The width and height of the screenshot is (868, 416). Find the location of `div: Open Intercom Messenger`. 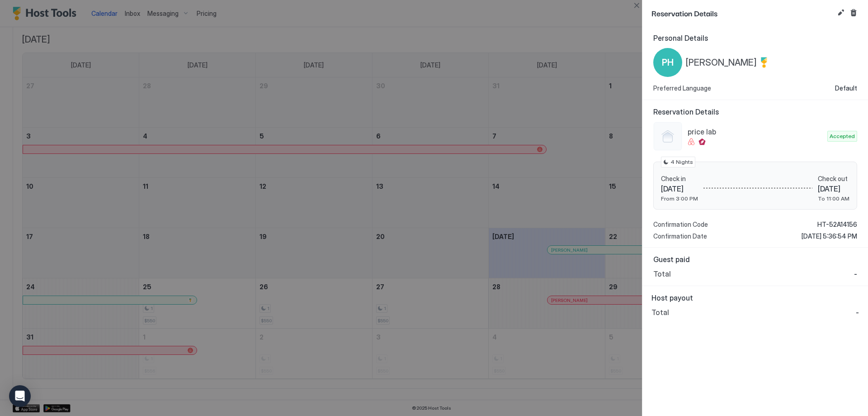

div: Open Intercom Messenger is located at coordinates (20, 395).